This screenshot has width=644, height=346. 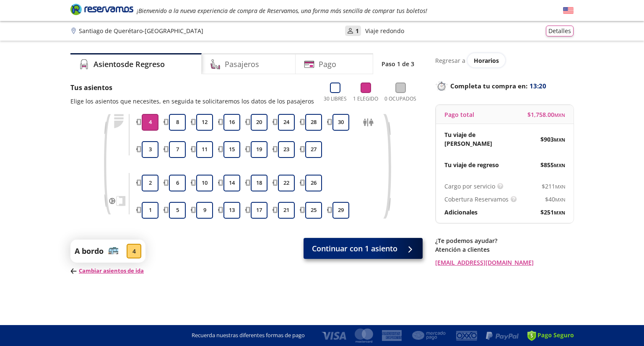 What do you see at coordinates (286, 122) in the screenshot?
I see `button: 24` at bounding box center [286, 122].